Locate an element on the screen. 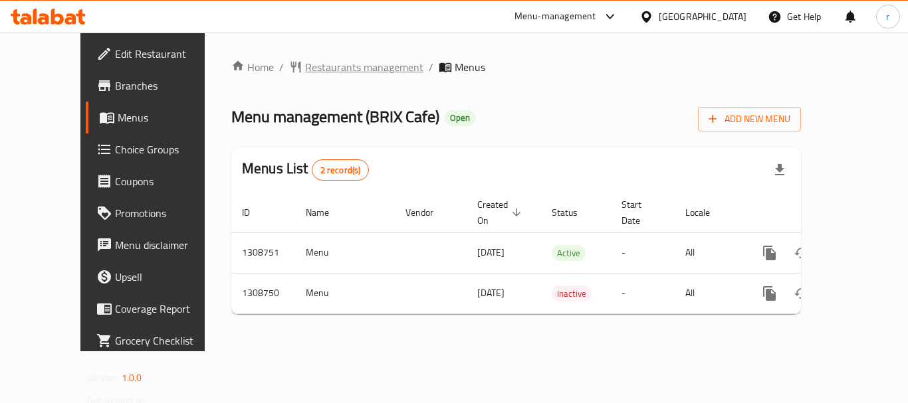 The image size is (908, 403). span: Created On is located at coordinates (501, 213).